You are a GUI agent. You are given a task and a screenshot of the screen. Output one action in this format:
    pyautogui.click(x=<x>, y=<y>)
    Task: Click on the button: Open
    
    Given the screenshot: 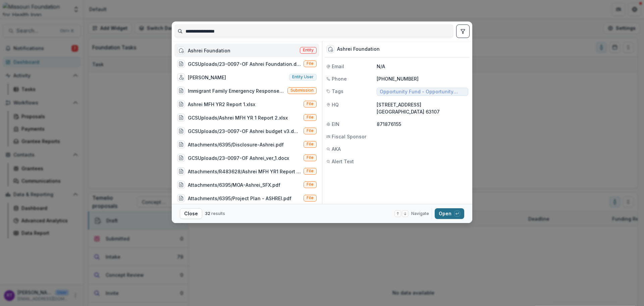 What is the action you would take?
    pyautogui.click(x=450, y=214)
    